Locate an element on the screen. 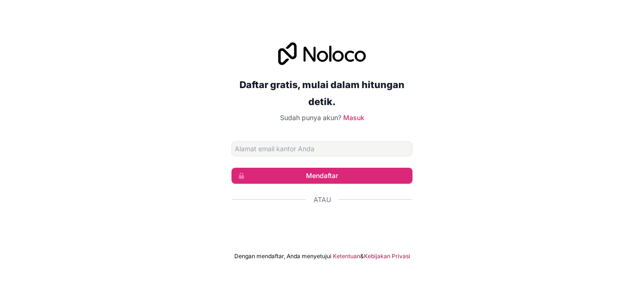 This screenshot has height=302, width=644. a: Kebijakan Privasi is located at coordinates (387, 256).